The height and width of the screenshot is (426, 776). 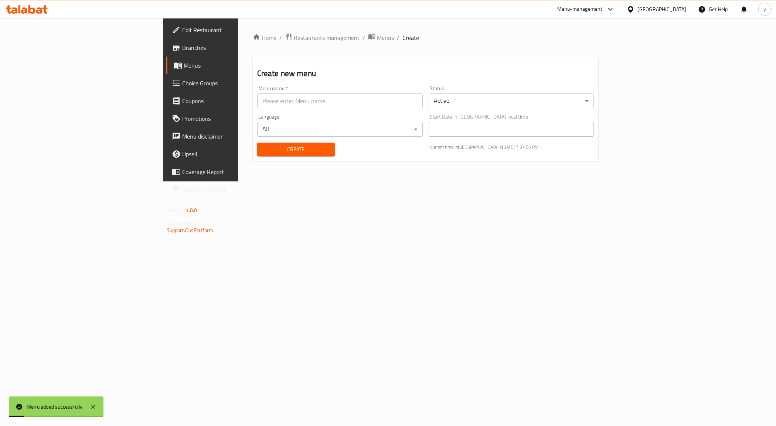 What do you see at coordinates (234, 154) in the screenshot?
I see `span: Upsell` at bounding box center [234, 154].